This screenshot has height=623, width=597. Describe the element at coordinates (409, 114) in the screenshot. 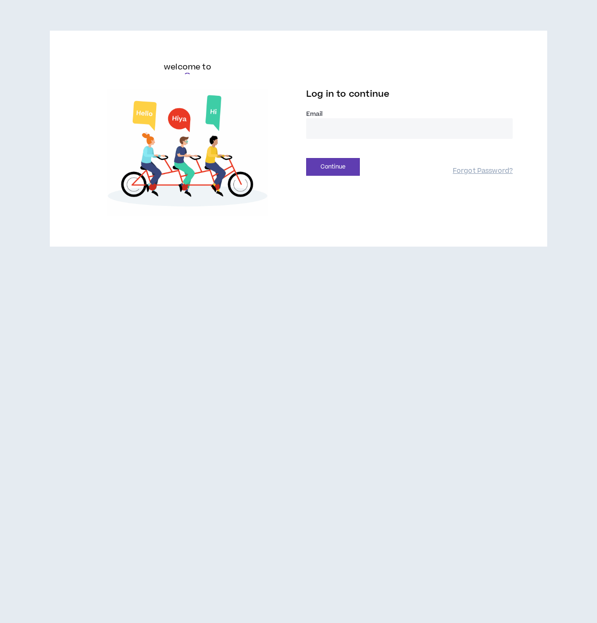

I see `label: Email` at that location.